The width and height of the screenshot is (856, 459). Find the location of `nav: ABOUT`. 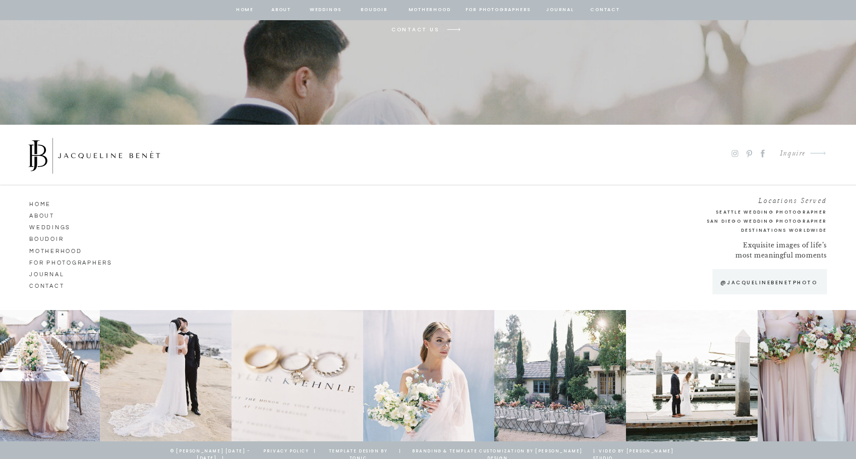

nav: ABOUT is located at coordinates (58, 214).